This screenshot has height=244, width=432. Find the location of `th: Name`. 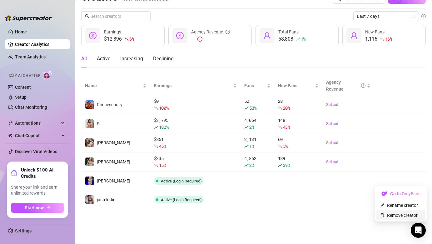

th: Name is located at coordinates (116, 86).